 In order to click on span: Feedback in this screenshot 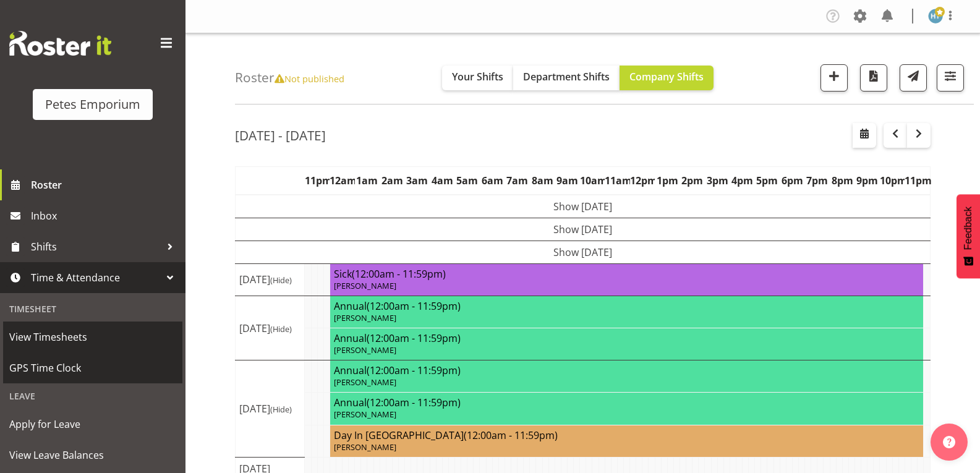, I will do `click(969, 228)`.